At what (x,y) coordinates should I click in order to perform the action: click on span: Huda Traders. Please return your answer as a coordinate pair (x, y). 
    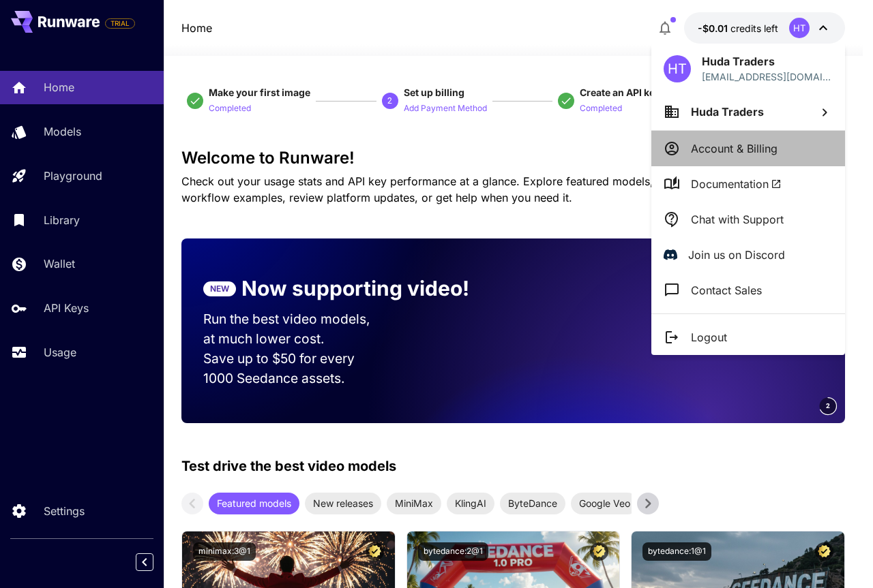
    Looking at the image, I should click on (727, 112).